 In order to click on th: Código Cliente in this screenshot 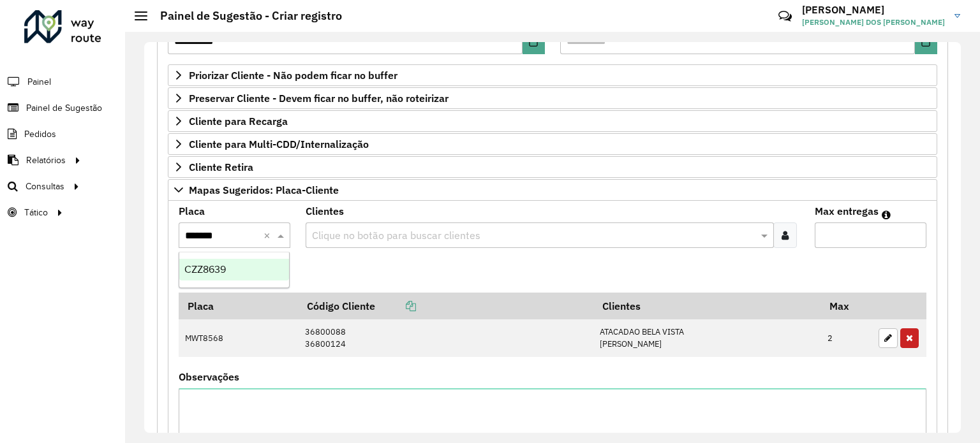, I will do `click(446, 306)`.